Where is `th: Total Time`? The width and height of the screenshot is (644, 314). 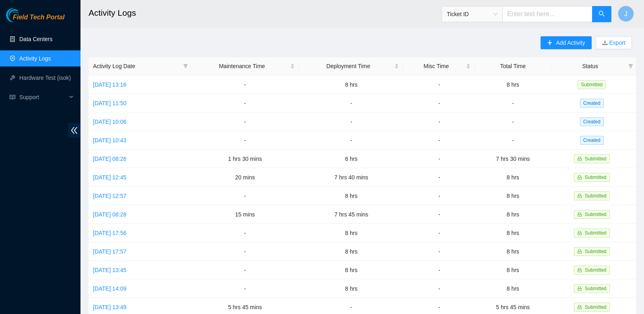
th: Total Time is located at coordinates (513, 66).